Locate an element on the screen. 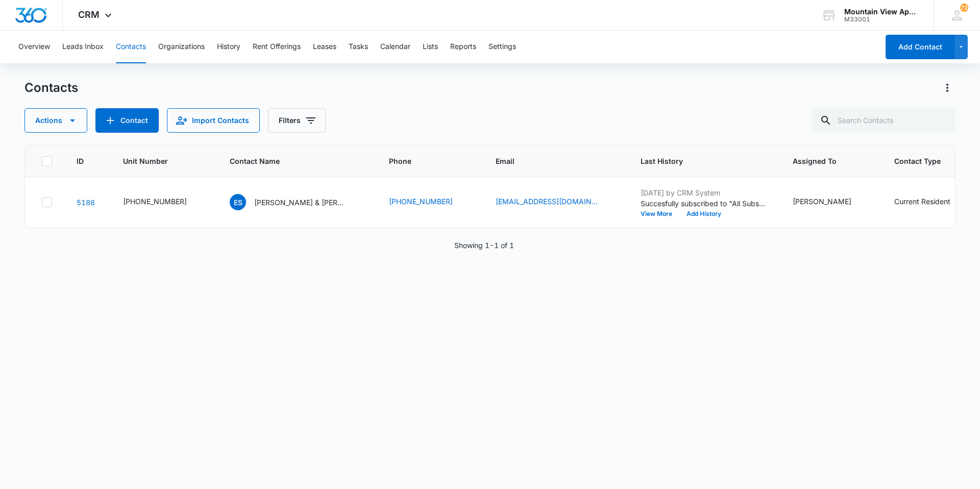  div: account id is located at coordinates (881, 20).